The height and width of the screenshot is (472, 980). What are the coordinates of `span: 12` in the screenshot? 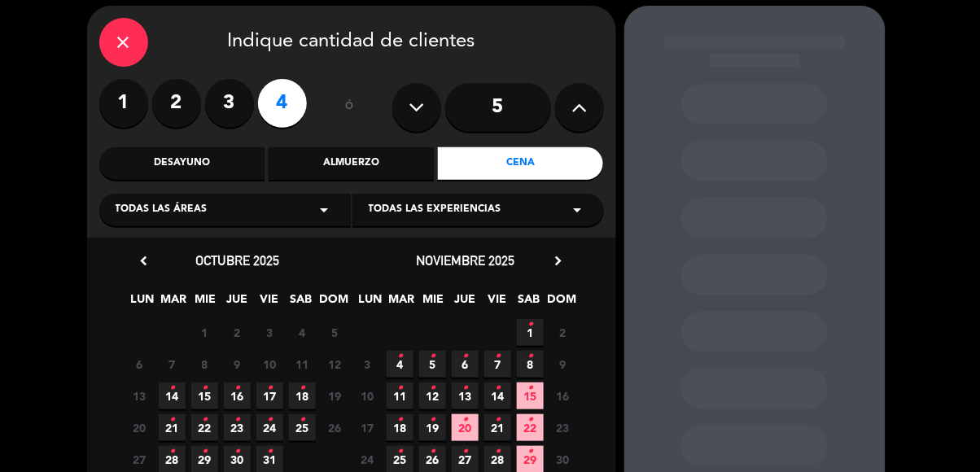 It's located at (334, 364).